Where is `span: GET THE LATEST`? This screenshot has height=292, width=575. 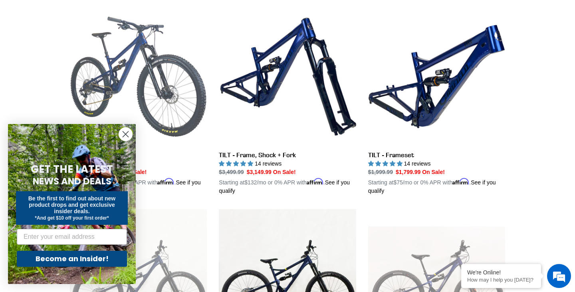 span: GET THE LATEST is located at coordinates (72, 169).